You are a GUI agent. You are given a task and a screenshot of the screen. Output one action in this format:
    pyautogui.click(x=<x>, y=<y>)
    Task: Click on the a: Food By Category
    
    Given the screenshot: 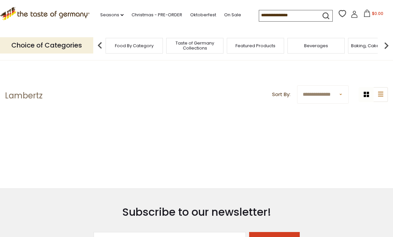 What is the action you would take?
    pyautogui.click(x=134, y=46)
    